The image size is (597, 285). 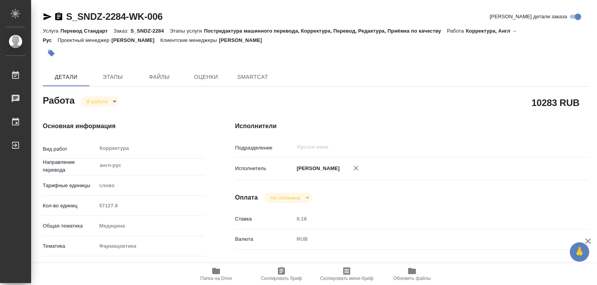 I want to click on div: слово, so click(x=150, y=186).